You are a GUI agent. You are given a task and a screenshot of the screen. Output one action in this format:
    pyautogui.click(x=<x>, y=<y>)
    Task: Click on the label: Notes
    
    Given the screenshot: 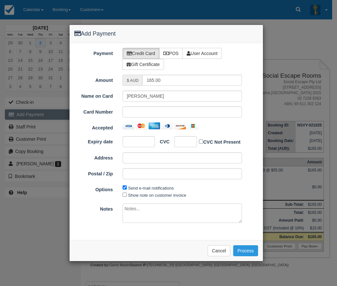 What is the action you would take?
    pyautogui.click(x=94, y=208)
    